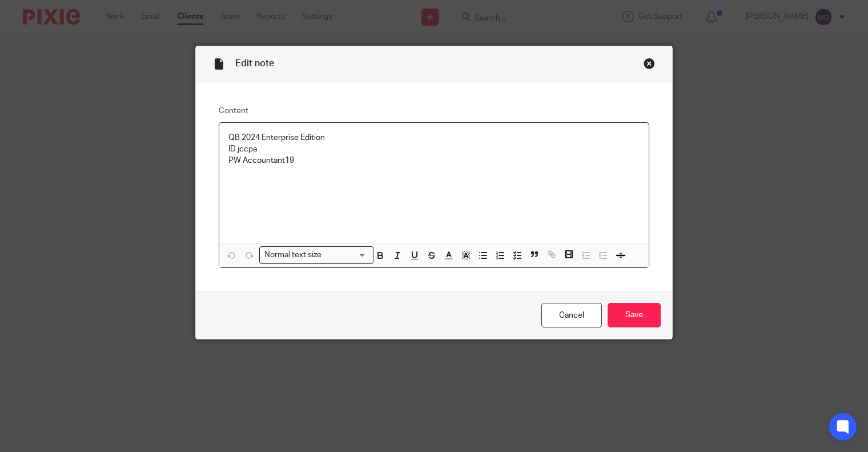 The width and height of the screenshot is (868, 452). Describe the element at coordinates (293, 255) in the screenshot. I see `span: Normal text size` at that location.